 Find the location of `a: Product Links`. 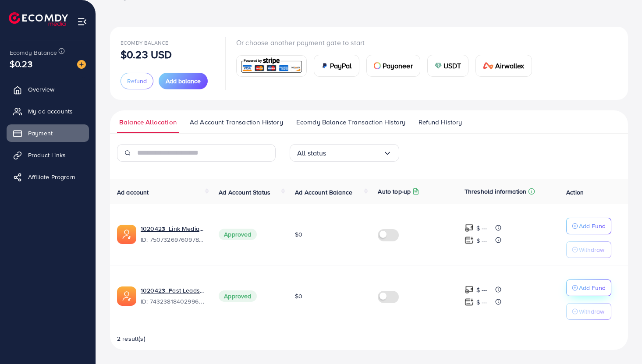

a: Product Links is located at coordinates (48, 155).